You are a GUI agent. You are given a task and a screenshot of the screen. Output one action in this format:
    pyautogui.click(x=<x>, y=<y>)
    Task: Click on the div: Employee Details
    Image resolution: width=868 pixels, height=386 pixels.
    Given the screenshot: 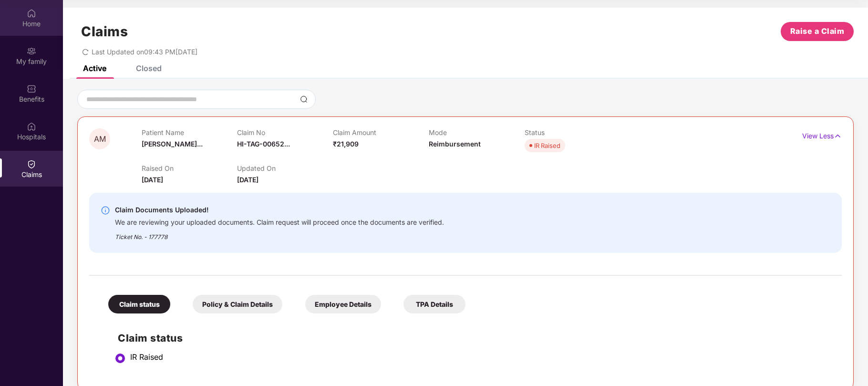 What is the action you would take?
    pyautogui.click(x=343, y=304)
    